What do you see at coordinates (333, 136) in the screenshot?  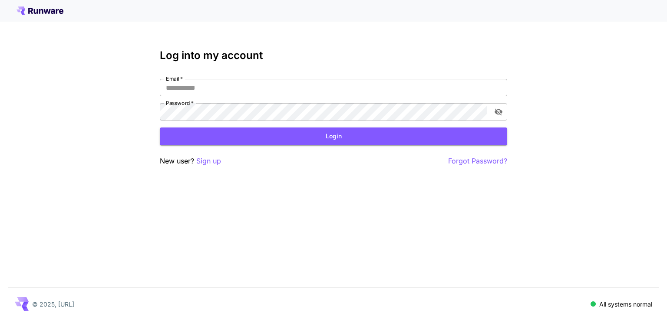 I see `button: Login` at bounding box center [333, 136].